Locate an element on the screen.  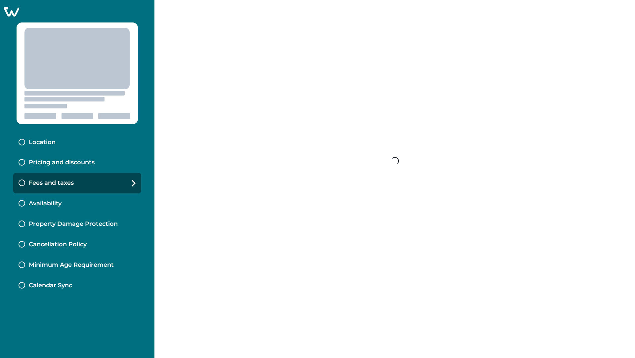
p: Calendar Sync is located at coordinates (50, 286).